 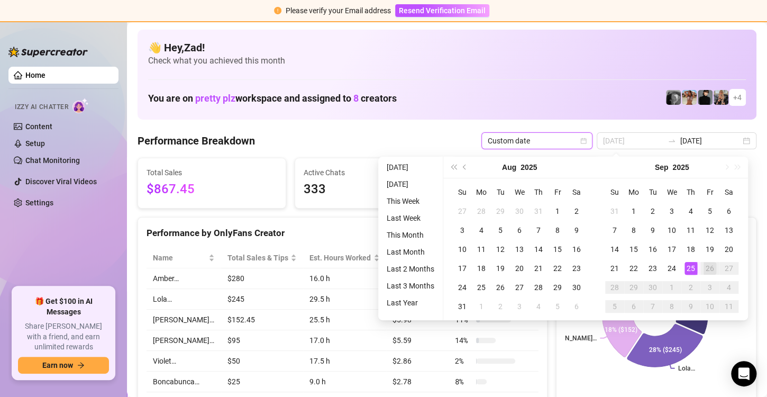 I want to click on text: Lola…, so click(x=686, y=368).